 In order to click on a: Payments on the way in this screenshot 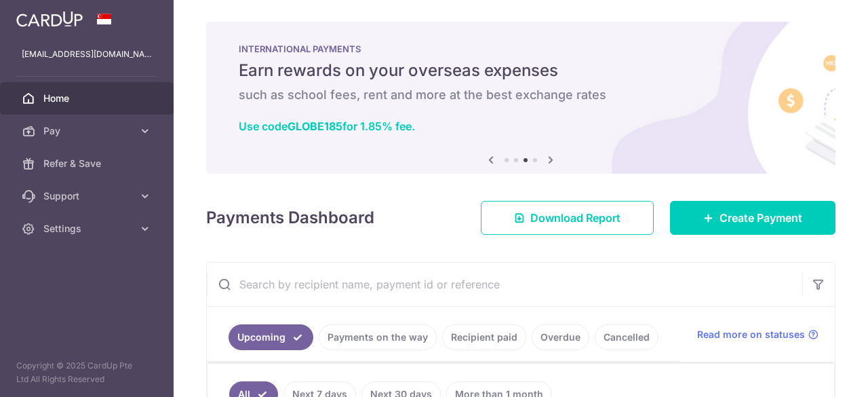, I will do `click(377, 337)`.